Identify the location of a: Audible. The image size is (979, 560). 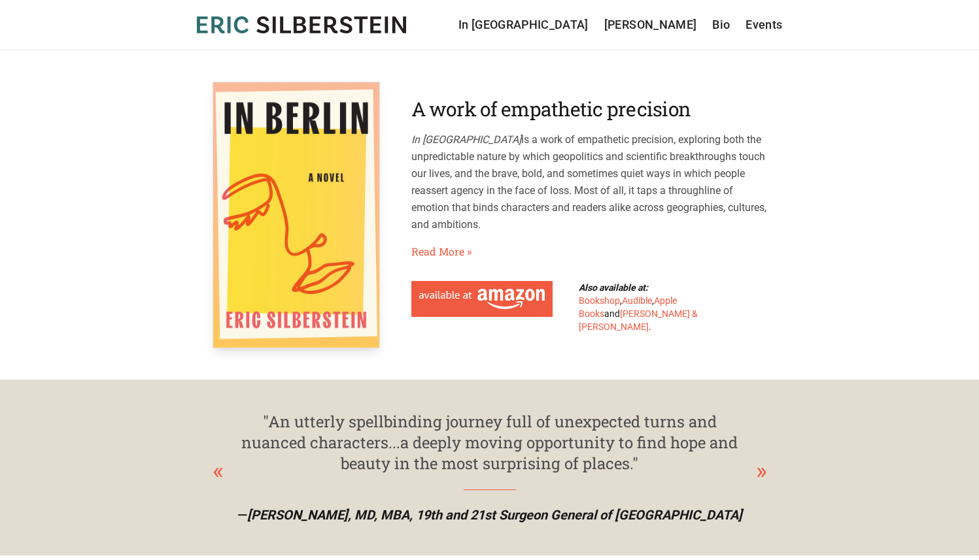
(637, 300).